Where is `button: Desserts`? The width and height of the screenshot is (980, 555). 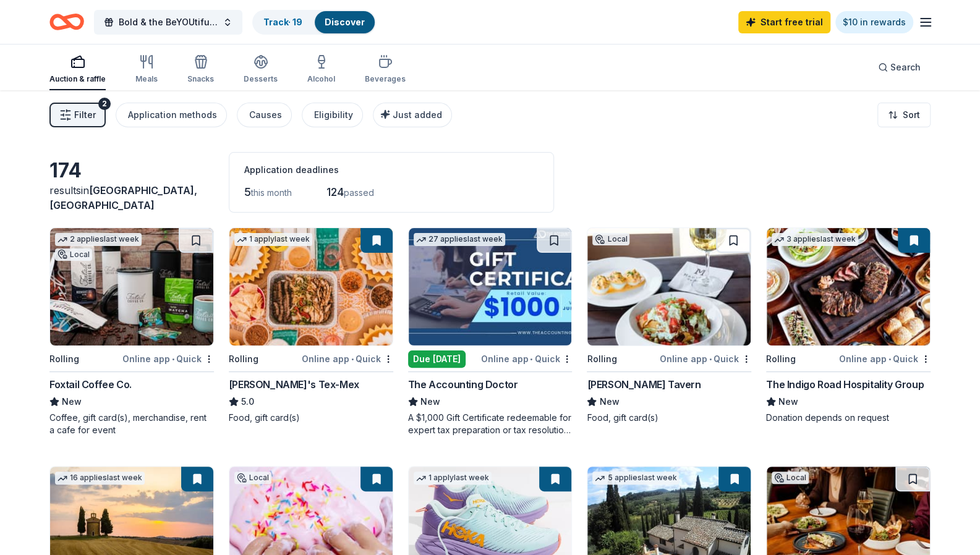 button: Desserts is located at coordinates (260, 70).